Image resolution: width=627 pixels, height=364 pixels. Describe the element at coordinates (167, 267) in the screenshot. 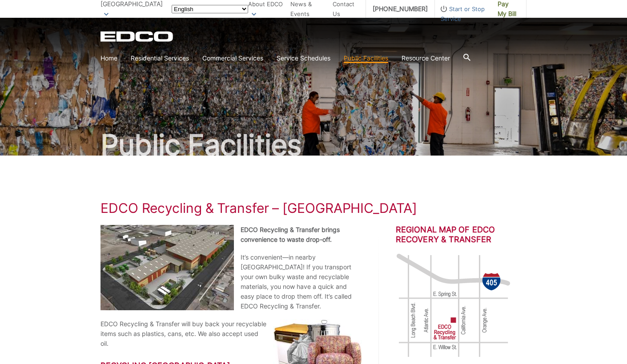

I see `img: EDCO Recycling & Transfer` at that location.